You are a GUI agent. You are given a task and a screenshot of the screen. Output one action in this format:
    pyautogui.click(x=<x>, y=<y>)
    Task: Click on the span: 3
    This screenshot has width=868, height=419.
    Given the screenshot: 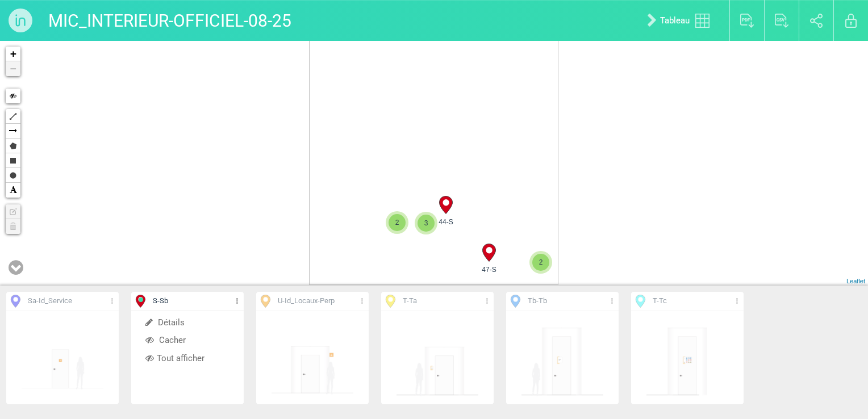 What is the action you would take?
    pyautogui.click(x=426, y=224)
    